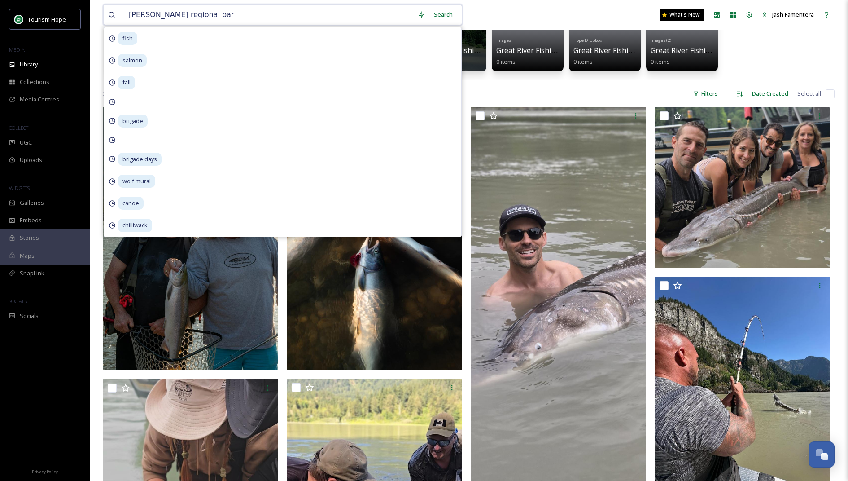  What do you see at coordinates (32, 202) in the screenshot?
I see `span: Galleries` at bounding box center [32, 202].